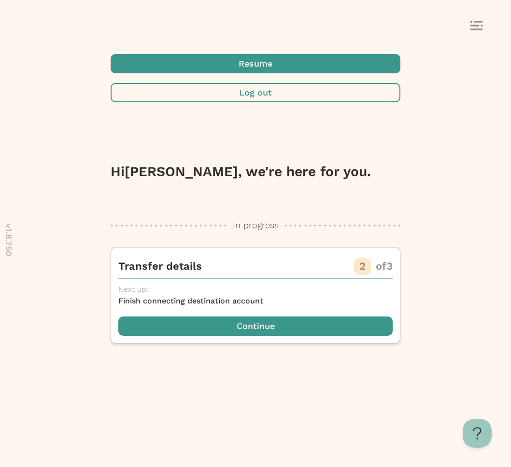  Describe the element at coordinates (255, 326) in the screenshot. I see `button: Continue` at that location.